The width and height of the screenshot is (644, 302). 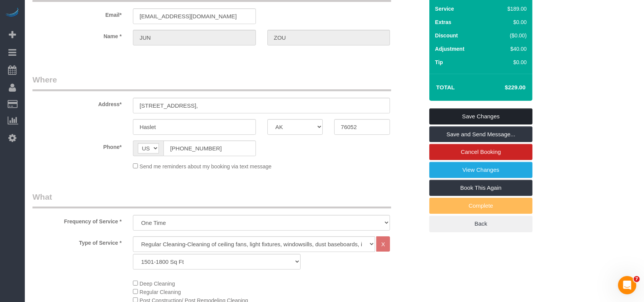 What do you see at coordinates (450, 49) in the screenshot?
I see `label: Adjustment` at bounding box center [450, 49].